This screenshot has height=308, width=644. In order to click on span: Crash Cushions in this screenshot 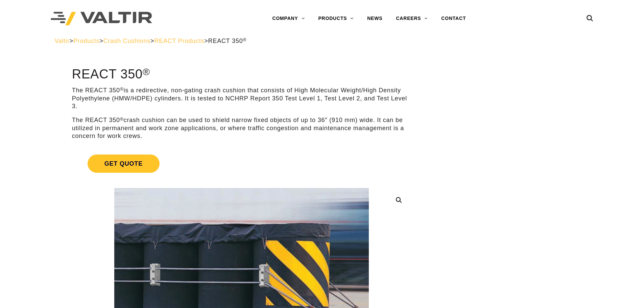, I will do `click(127, 41)`.